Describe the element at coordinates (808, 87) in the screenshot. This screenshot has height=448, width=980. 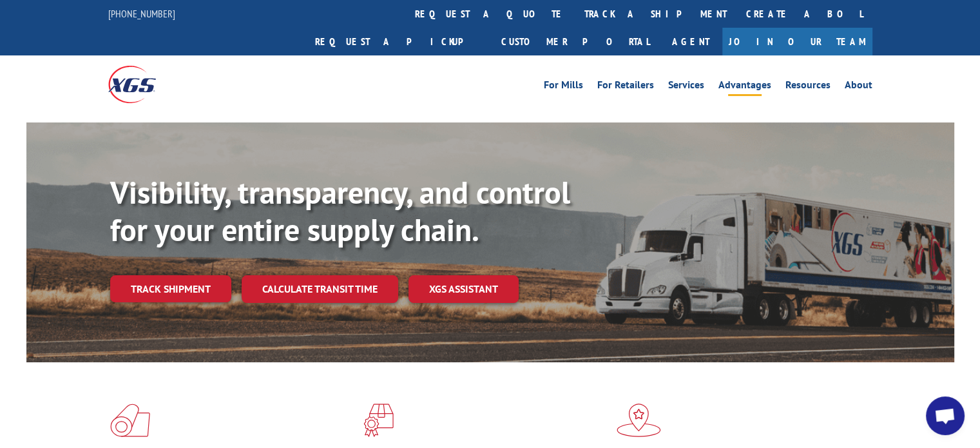
I see `a: Resources` at that location.